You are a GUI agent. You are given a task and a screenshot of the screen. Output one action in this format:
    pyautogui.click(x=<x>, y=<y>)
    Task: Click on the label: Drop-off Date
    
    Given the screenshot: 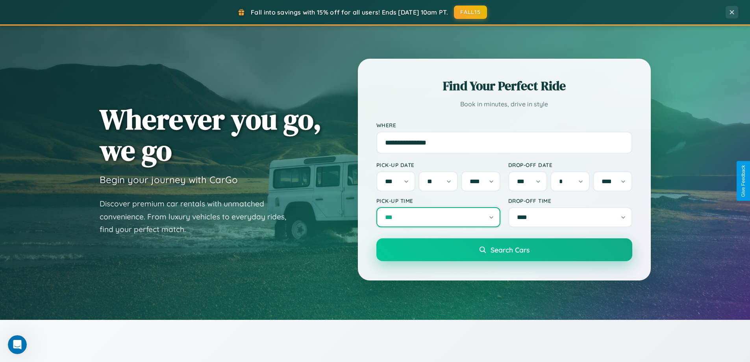 What is the action you would take?
    pyautogui.click(x=570, y=165)
    